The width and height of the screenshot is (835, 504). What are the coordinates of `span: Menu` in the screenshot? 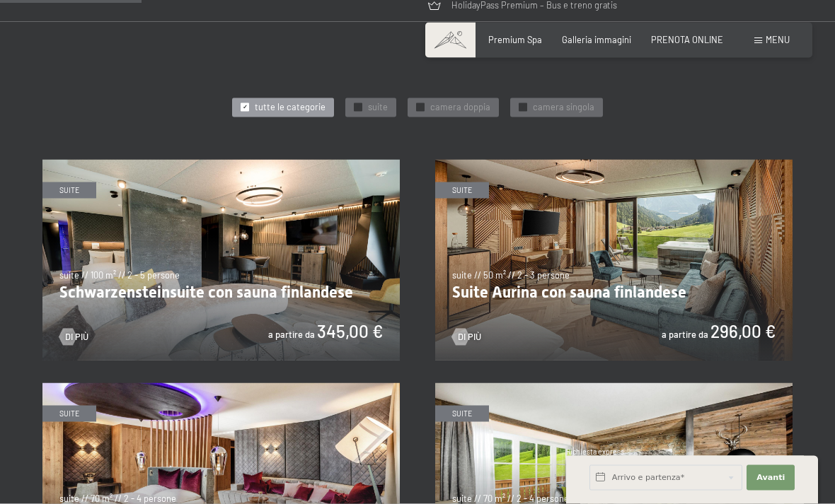 It's located at (778, 39).